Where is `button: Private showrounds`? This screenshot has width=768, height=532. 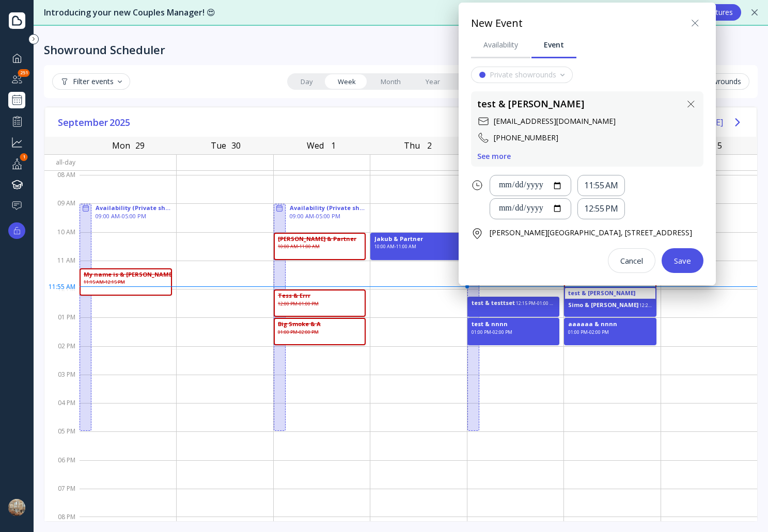
button: Private showrounds is located at coordinates (521, 75).